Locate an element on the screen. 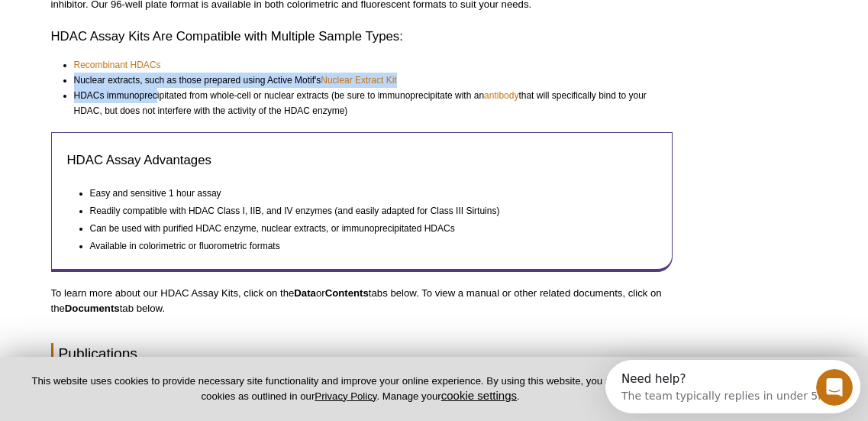  a: antibody is located at coordinates (501, 96).